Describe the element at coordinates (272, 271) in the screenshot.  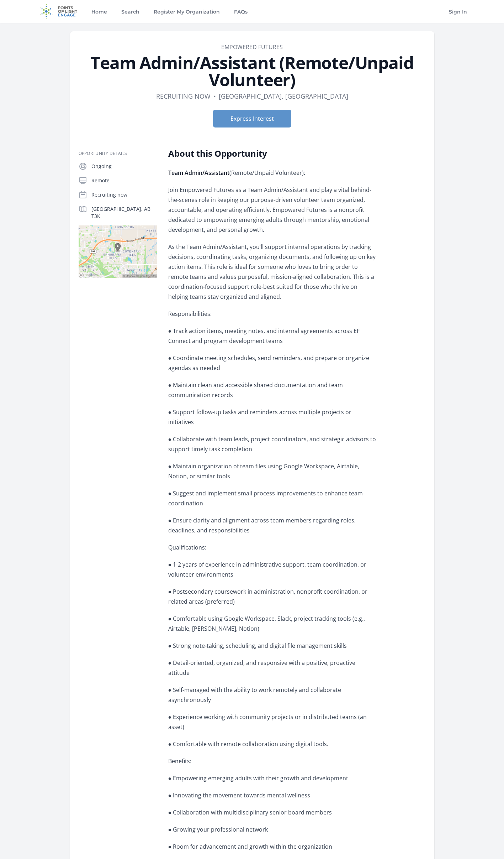
I see `p: As the Team Admin/Assistant, you’ll support internal operations by tracking decisions, coordinati...` at that location.